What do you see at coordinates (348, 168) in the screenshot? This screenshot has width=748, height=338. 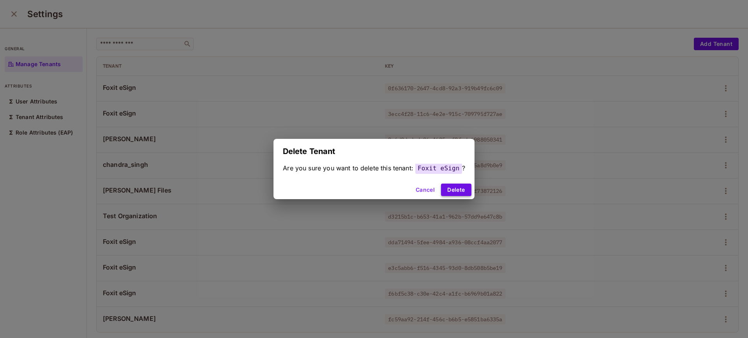 I see `span: Are you sure you want to delete this tenant:` at bounding box center [348, 168].